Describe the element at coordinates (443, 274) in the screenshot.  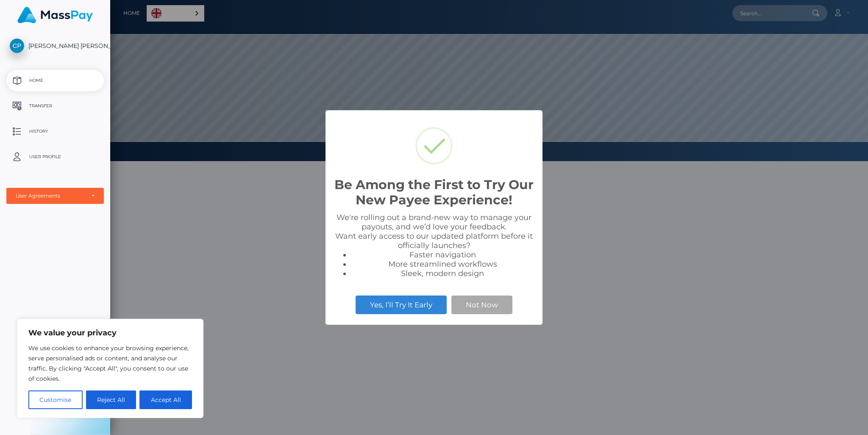
I see `li: Sleek, modern design` at that location.